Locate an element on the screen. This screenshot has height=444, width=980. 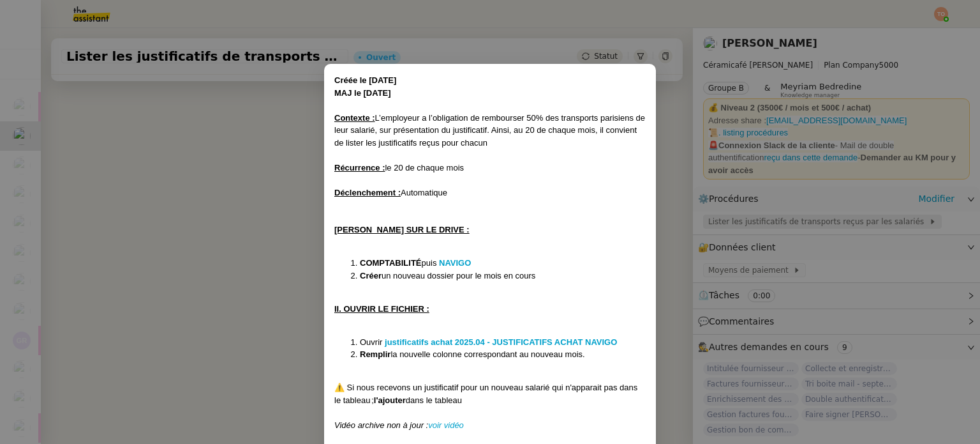
em: voir vidéo is located at coordinates (446, 425).